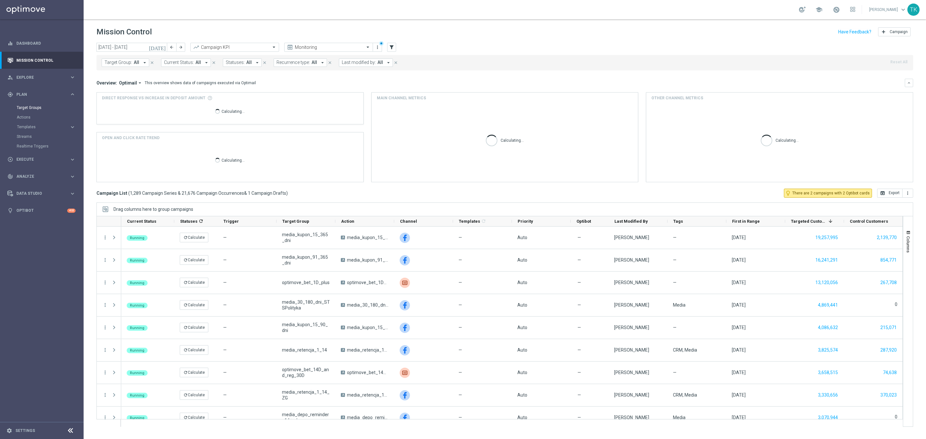 The width and height of the screenshot is (926, 439). What do you see at coordinates (329, 47) in the screenshot?
I see `ng-select: Monitoring` at bounding box center [329, 47].